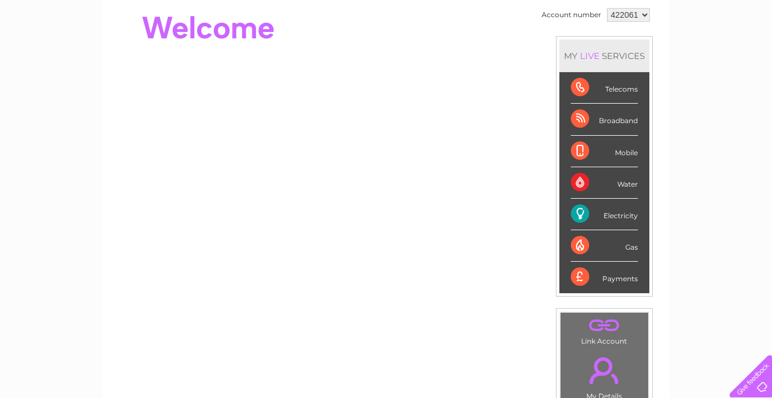  What do you see at coordinates (604, 330) in the screenshot?
I see `td: Link Account` at bounding box center [604, 330].